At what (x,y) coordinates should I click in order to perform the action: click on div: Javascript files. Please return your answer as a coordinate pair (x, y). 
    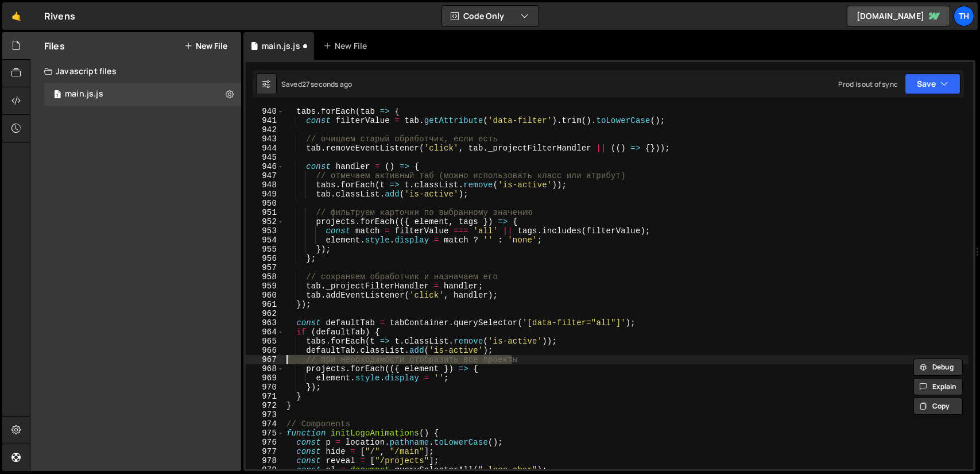
    Looking at the image, I should click on (135, 71).